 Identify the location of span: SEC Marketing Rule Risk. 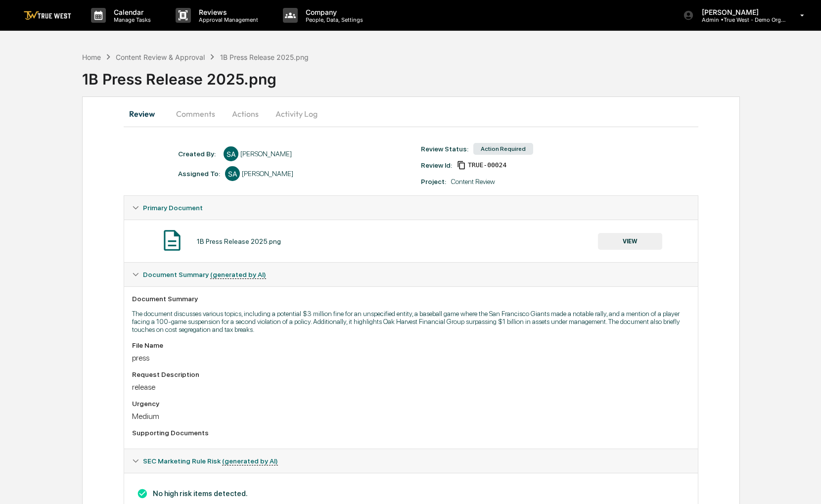
(210, 461).